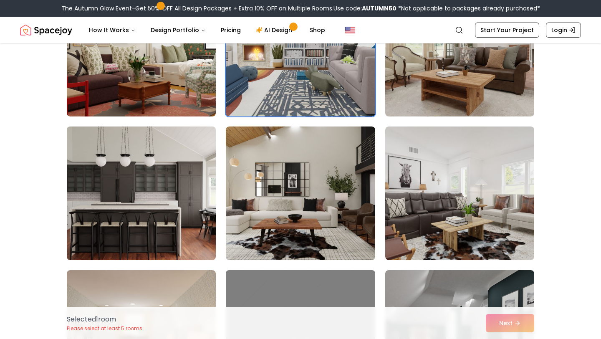 This screenshot has width=601, height=339. What do you see at coordinates (207, 30) in the screenshot?
I see `nav: Main` at bounding box center [207, 30].